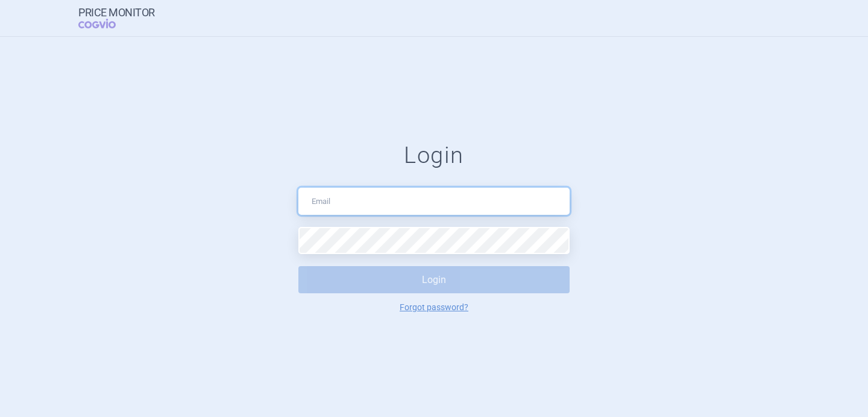 This screenshot has width=868, height=417. I want to click on a: Price MonitorCOGVIO, so click(116, 18).